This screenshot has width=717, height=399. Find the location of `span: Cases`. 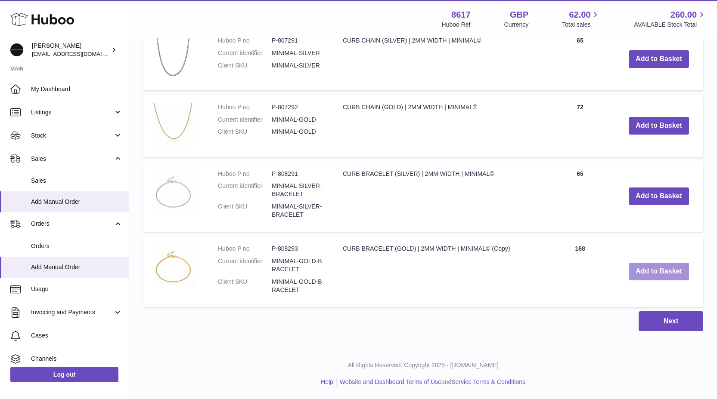

span: Cases is located at coordinates (77, 336).